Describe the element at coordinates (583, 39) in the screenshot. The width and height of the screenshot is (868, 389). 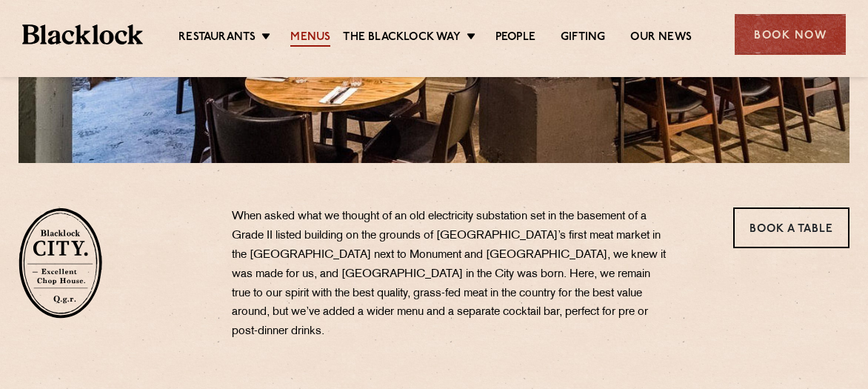
I see `a: Gifting` at that location.